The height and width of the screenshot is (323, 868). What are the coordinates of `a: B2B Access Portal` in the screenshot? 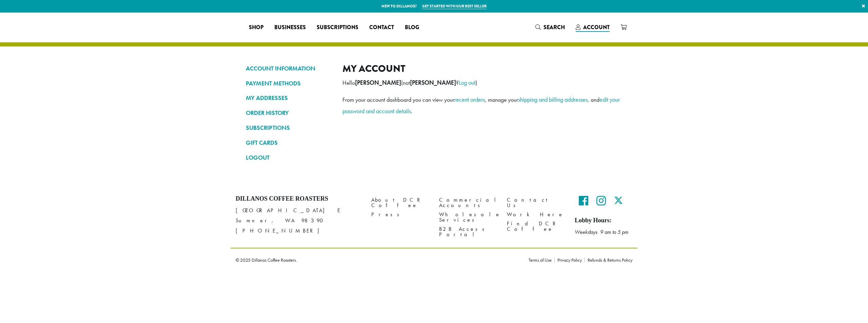 It's located at (468, 232).